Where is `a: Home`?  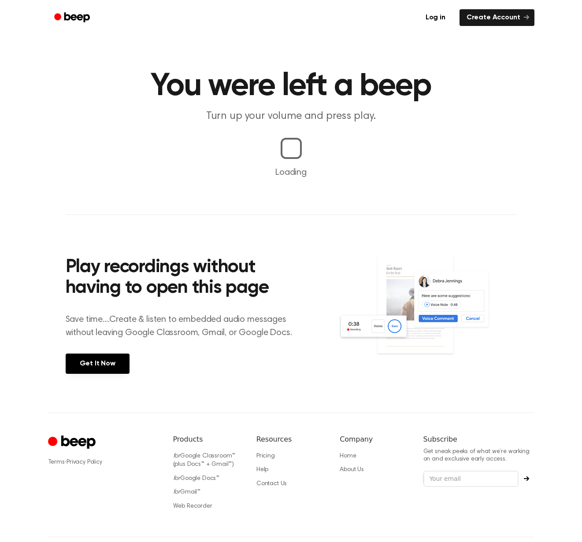
a: Home is located at coordinates (348, 456).